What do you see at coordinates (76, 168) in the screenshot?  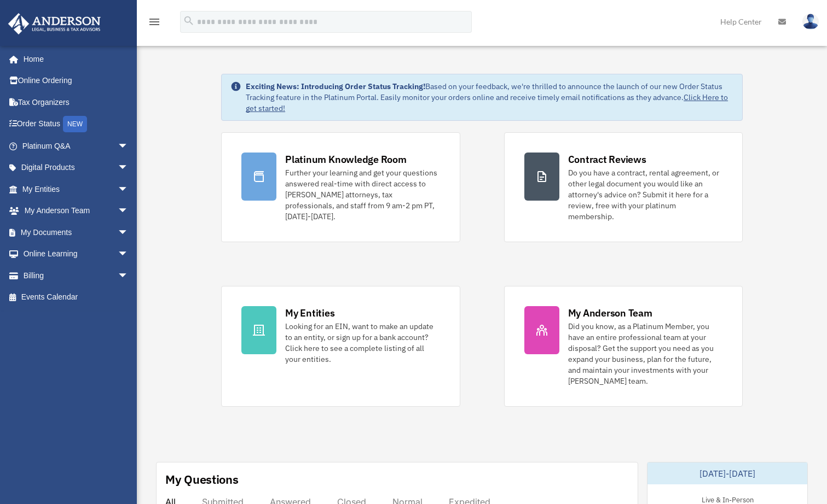 I see `a: Digital Productsarrow_drop_down` at bounding box center [76, 168].